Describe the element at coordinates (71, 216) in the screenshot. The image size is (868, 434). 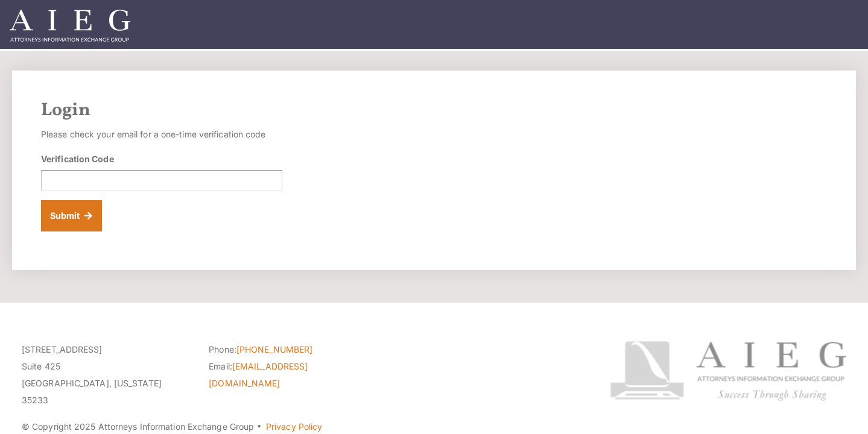
I see `button: Submit` at that location.